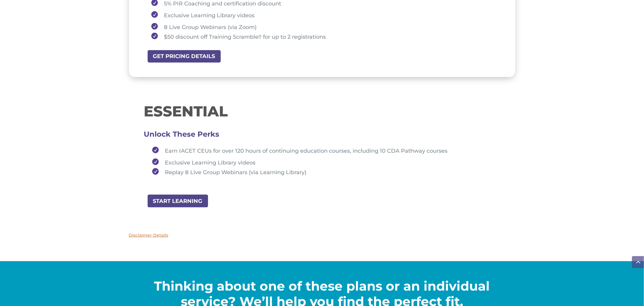 The height and width of the screenshot is (306, 644). What do you see at coordinates (307, 151) in the screenshot?
I see `span: Earn IACET CEUs for over 120 hours of continuing education courses, including 10 CDA Pathway courses` at bounding box center [307, 151].